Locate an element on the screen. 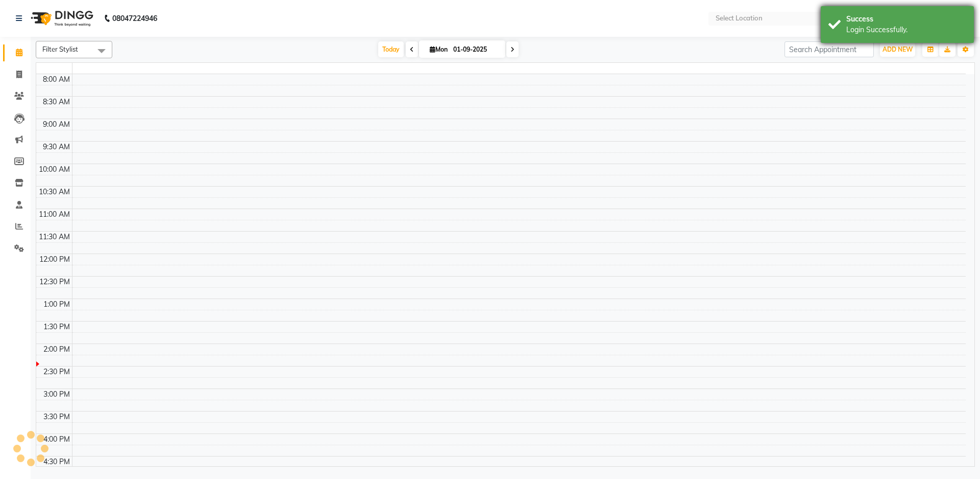  div: 10:00 AM is located at coordinates (54, 169).